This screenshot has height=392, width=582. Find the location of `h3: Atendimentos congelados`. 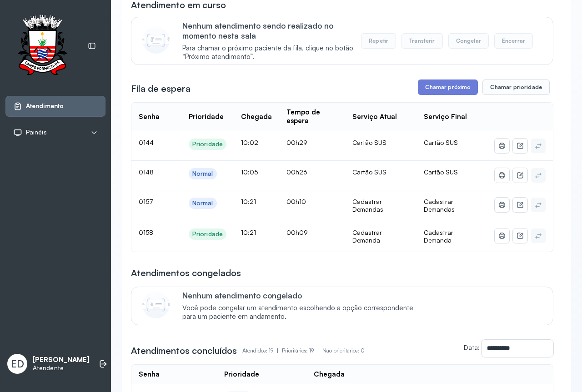

h3: Atendimentos congelados is located at coordinates (186, 273).